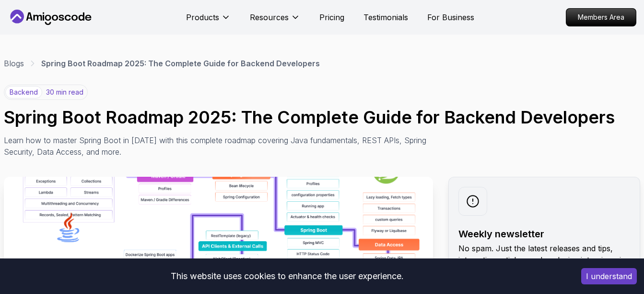 This screenshot has width=644, height=294. I want to click on h1: Spring Boot Roadmap 2025: The Complete Guide for Backend Developers, so click(322, 117).